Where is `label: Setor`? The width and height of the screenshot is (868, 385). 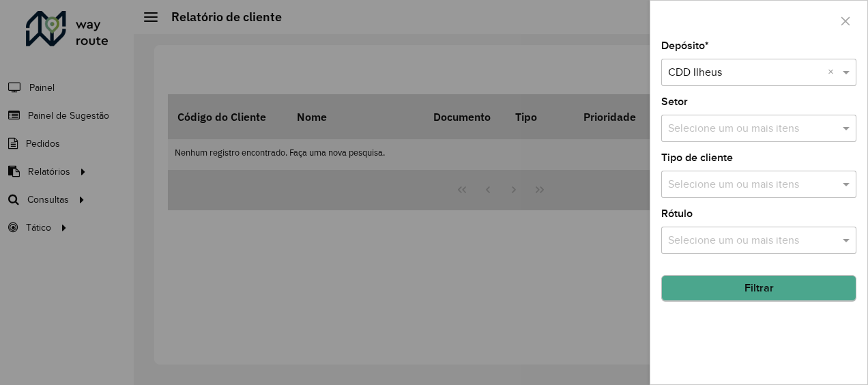 label: Setor is located at coordinates (674, 101).